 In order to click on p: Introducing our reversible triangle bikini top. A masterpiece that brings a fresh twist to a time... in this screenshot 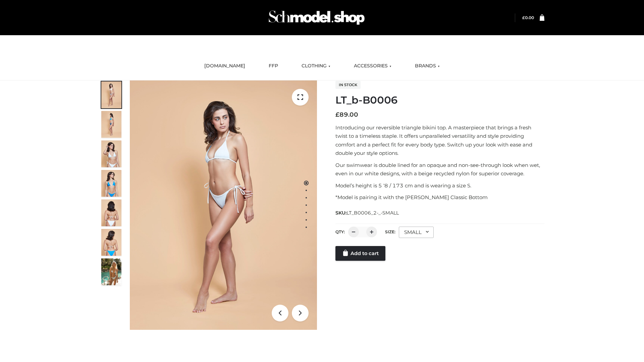, I will do `click(440, 141)`.